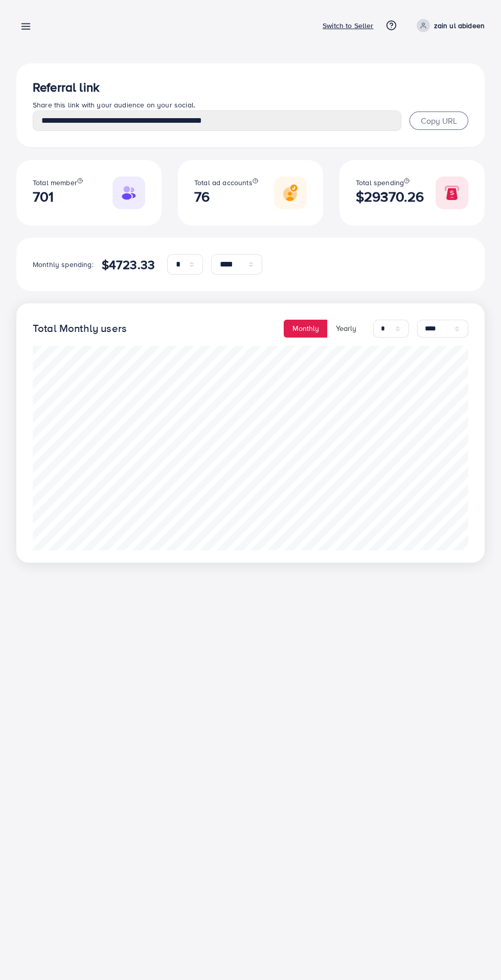 Image resolution: width=501 pixels, height=980 pixels. Describe the element at coordinates (448, 26) in the screenshot. I see `a: zain ul abideen` at that location.